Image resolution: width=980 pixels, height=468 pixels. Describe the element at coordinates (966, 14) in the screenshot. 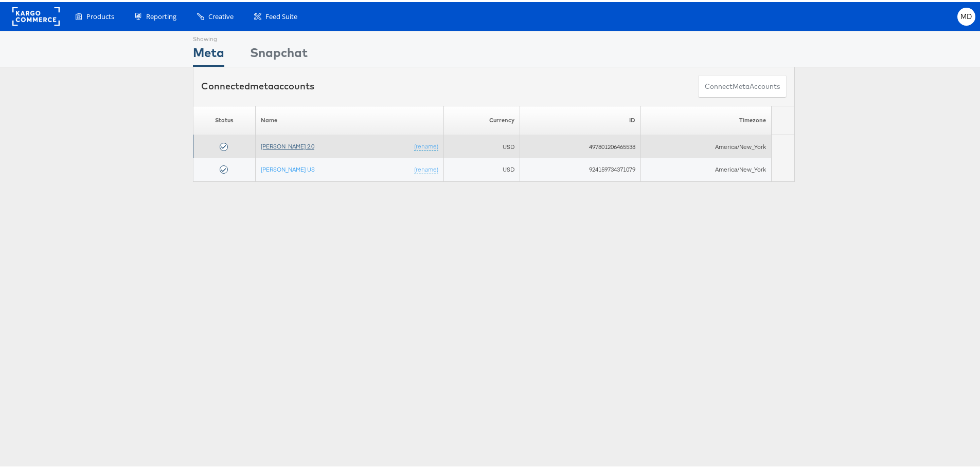

I see `span: MD` at that location.